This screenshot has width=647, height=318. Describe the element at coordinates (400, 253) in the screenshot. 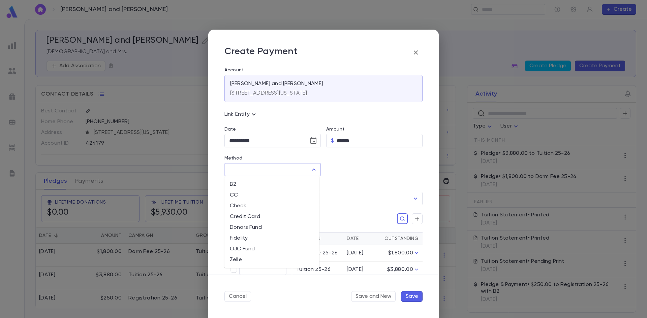

I see `td: $1,800.00` at that location.